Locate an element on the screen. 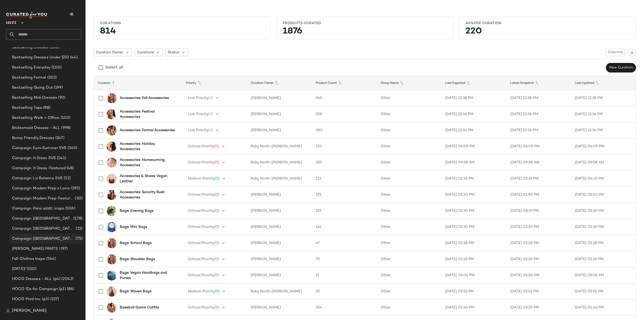 This screenshot has height=320, width=644. span: Fall Clothes Inspo is located at coordinates (29, 259).